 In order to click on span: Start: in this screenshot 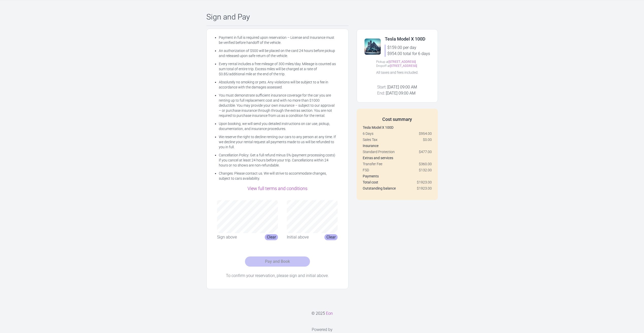, I will do `click(382, 87)`.